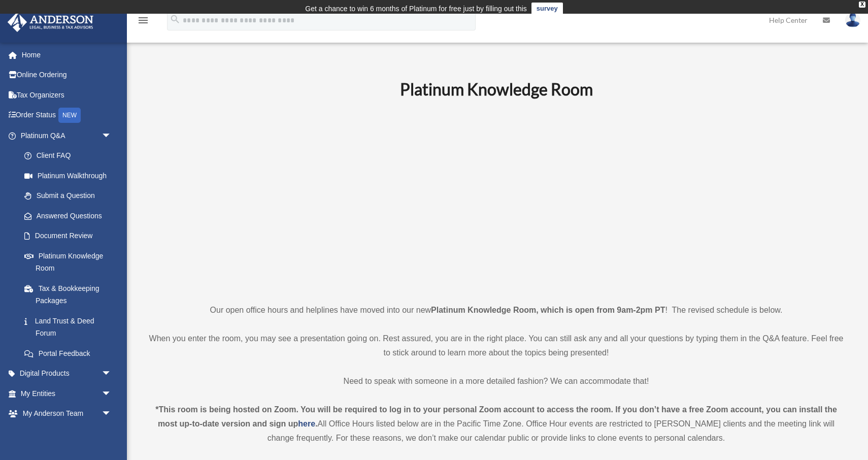 This screenshot has height=460, width=868. Describe the element at coordinates (50, 22) in the screenshot. I see `img: Anderson Advisors Platinum Portal` at that location.